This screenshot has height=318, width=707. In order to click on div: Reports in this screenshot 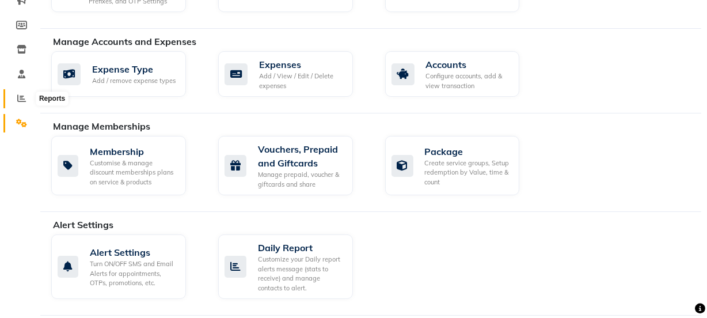, I will do `click(52, 99)`.